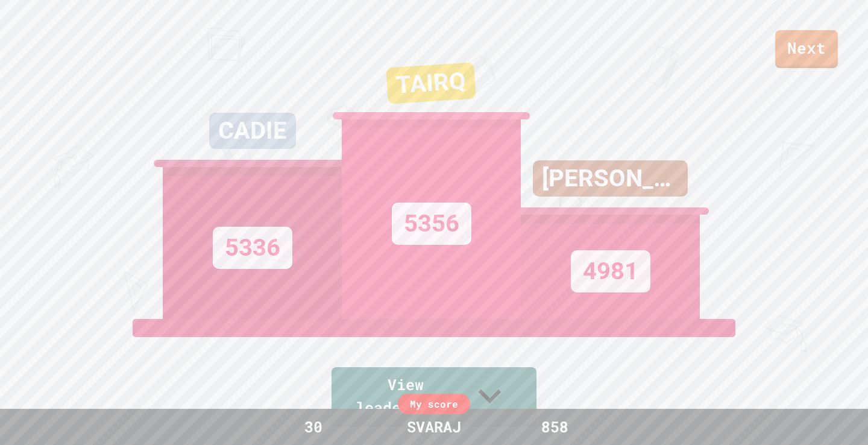  I want to click on div: 5356, so click(432, 223).